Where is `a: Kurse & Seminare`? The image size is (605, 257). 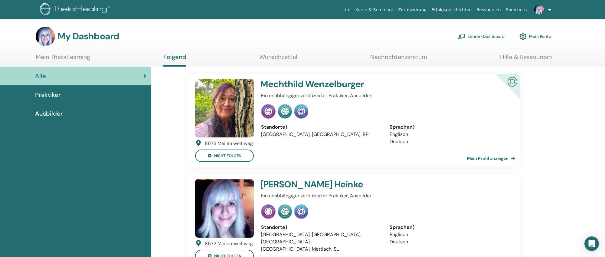 a: Kurse & Seminare is located at coordinates (374, 10).